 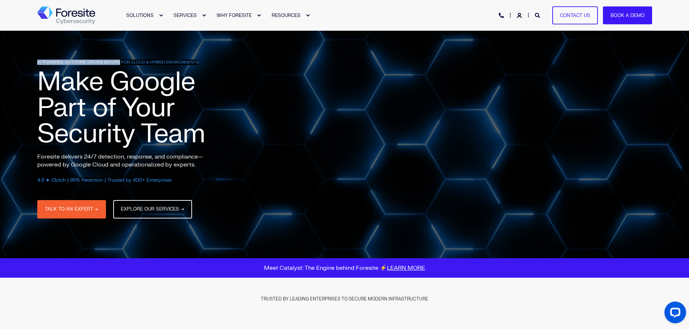 I want to click on a: TALK TO AN EXPERT →, so click(x=72, y=209).